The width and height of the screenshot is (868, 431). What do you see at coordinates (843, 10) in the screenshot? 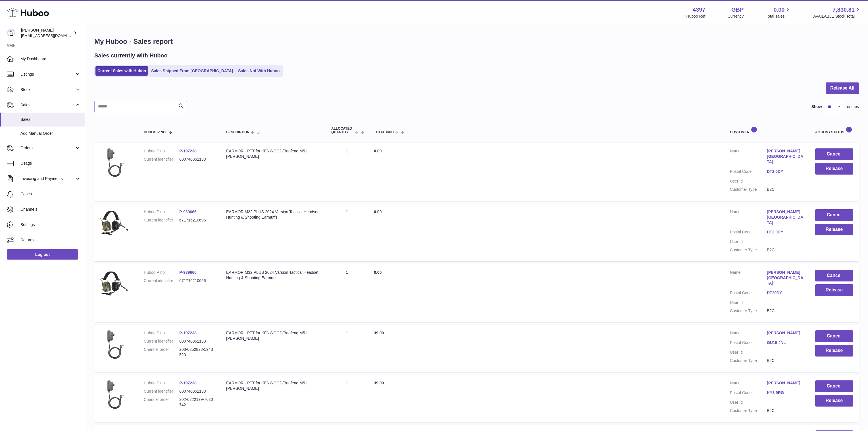
I see `span: 7,830.81` at bounding box center [843, 10].